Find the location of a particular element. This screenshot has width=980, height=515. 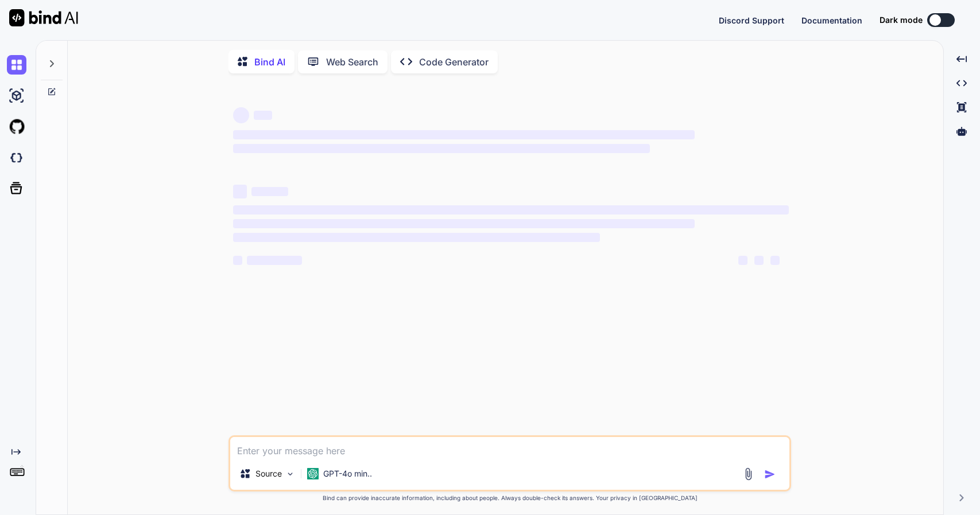

img: darkCloudIdeIcon is located at coordinates (16, 157).